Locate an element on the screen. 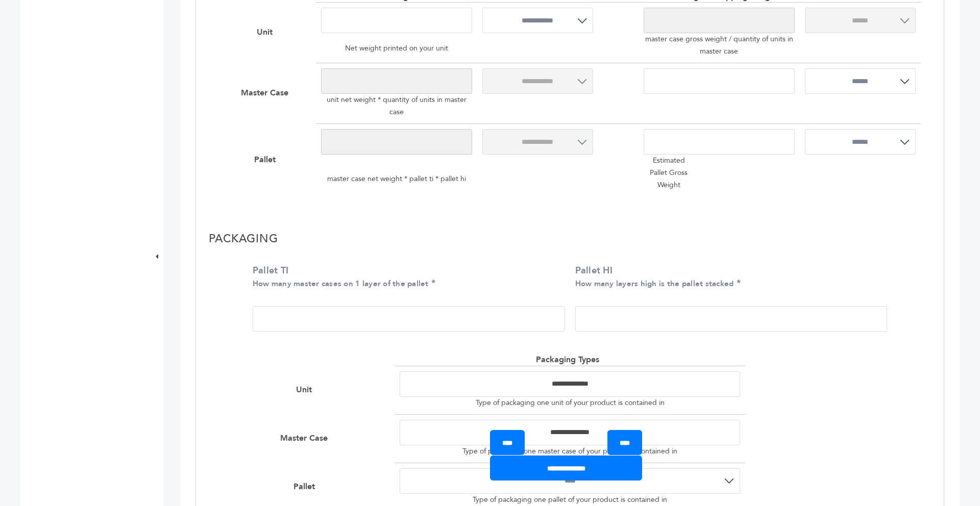 Image resolution: width=980 pixels, height=506 pixels. p: Type of packaging one master case of your product is contained in is located at coordinates (570, 451).